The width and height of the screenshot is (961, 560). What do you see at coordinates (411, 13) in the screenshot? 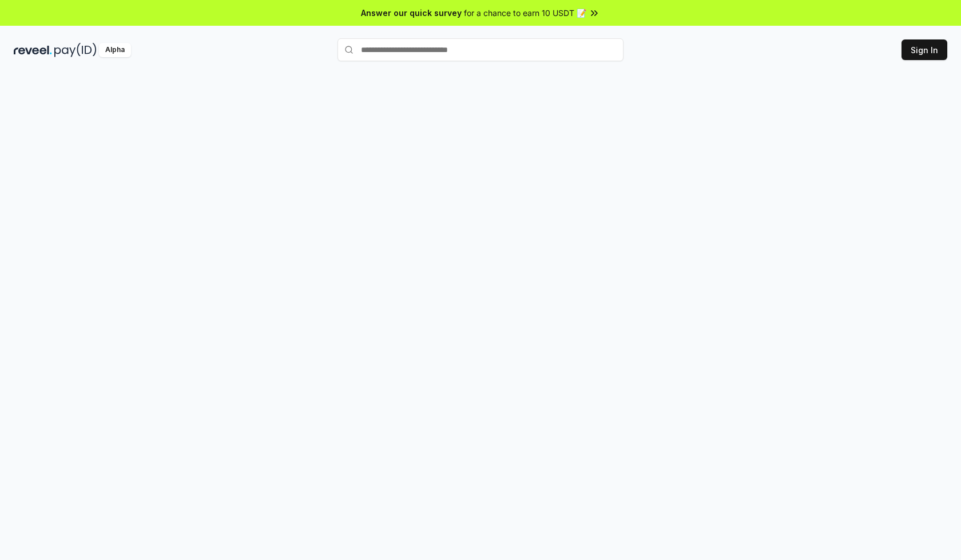
I see `span: Answer our quick survey` at bounding box center [411, 13].